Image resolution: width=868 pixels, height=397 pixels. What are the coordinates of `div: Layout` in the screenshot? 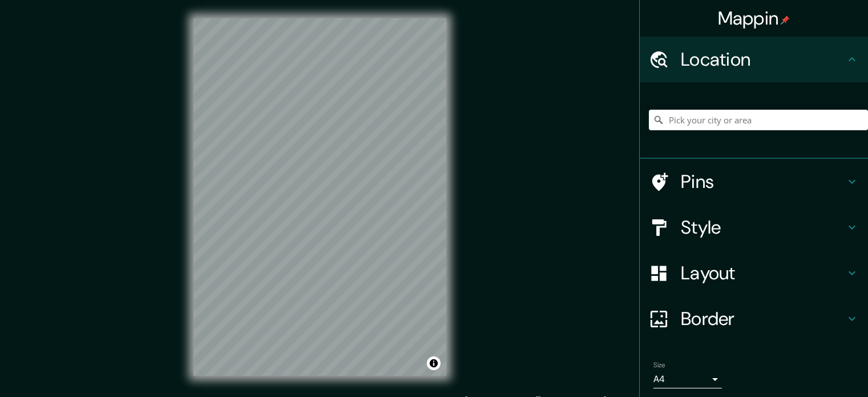 It's located at (754, 273).